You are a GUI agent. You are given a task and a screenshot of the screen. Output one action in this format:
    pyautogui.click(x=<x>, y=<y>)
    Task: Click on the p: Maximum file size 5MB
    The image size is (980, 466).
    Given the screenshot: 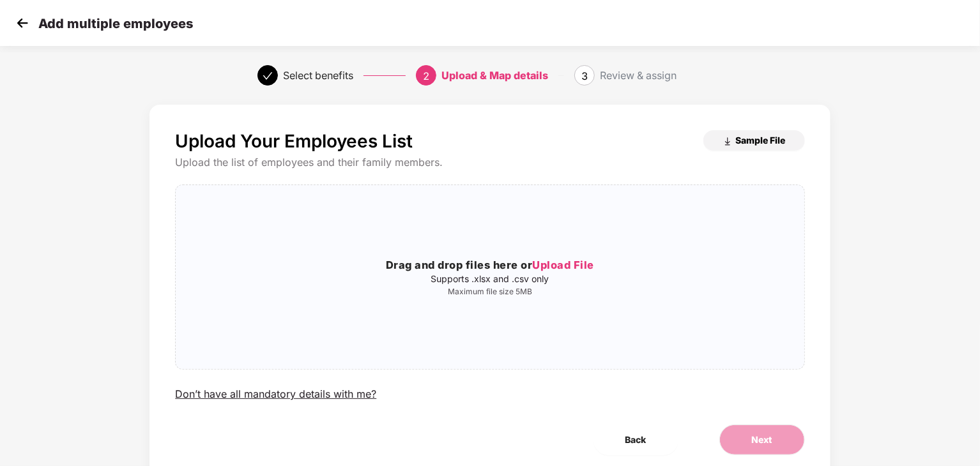 What is the action you would take?
    pyautogui.click(x=489, y=292)
    